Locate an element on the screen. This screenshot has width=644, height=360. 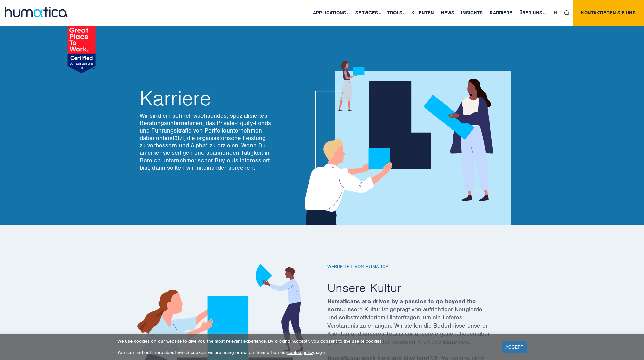
p: Wir sind ein schnell wachsendes, spezialisiertes Beratungsunternehmen, das Private-Equity-Fonds u... is located at coordinates (206, 142).